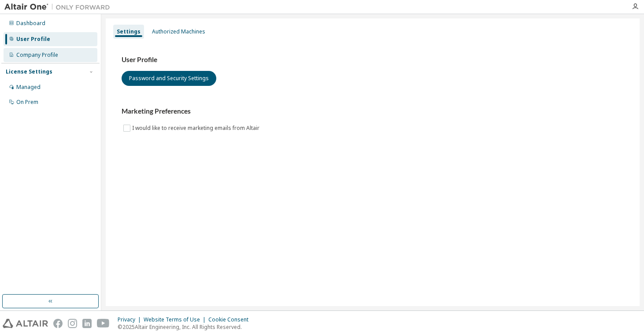  What do you see at coordinates (103, 323) in the screenshot?
I see `img: youtube.svg` at bounding box center [103, 323].